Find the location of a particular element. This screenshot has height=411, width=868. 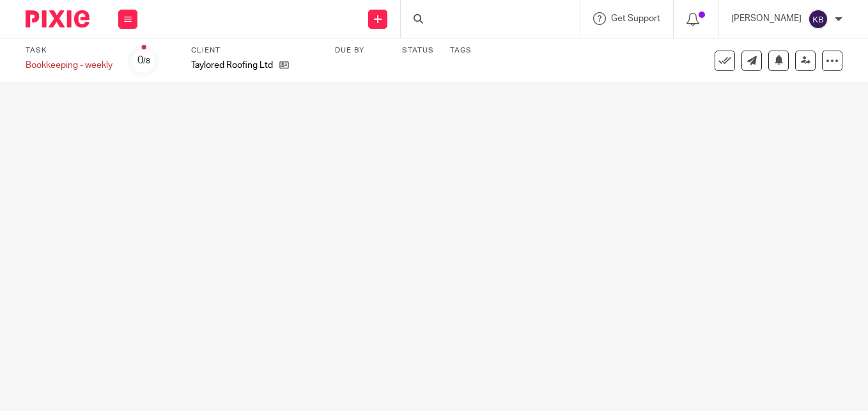

label: Client is located at coordinates (255, 51).